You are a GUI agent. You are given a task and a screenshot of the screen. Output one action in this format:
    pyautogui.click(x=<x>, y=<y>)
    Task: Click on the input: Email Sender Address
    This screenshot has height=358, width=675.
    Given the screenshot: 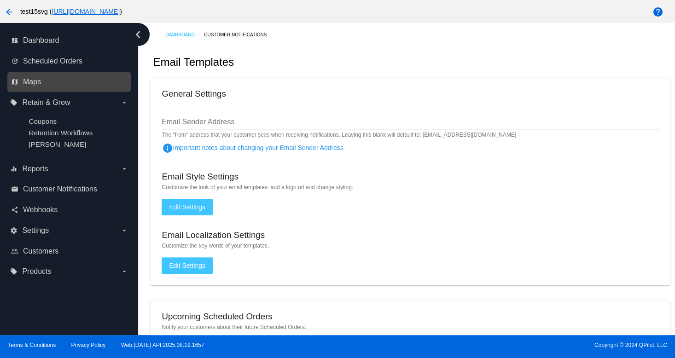 What is the action you would take?
    pyautogui.click(x=410, y=122)
    